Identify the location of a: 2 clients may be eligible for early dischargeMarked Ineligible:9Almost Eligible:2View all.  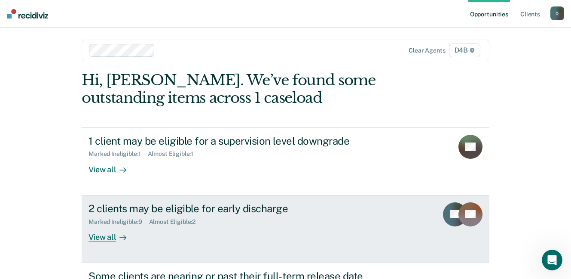
(285, 229).